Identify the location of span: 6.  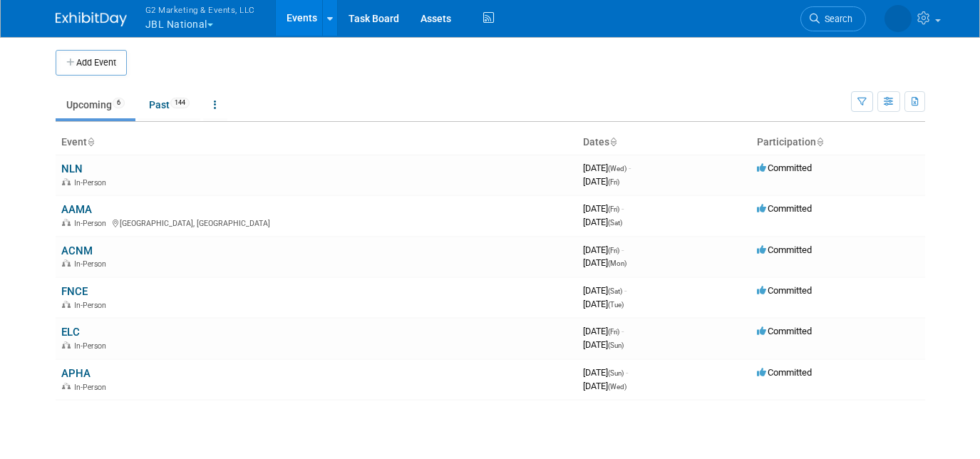
(118, 103).